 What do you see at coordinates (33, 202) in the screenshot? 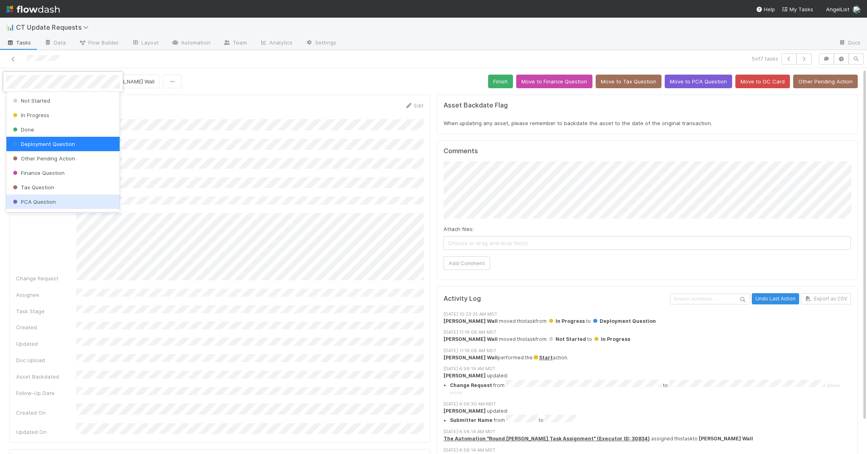
I see `span: PCA Question` at bounding box center [33, 202].